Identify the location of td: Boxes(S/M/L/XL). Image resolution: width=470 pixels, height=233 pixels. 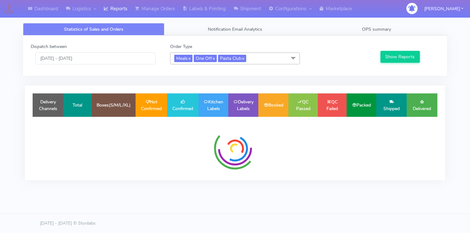
(113, 105).